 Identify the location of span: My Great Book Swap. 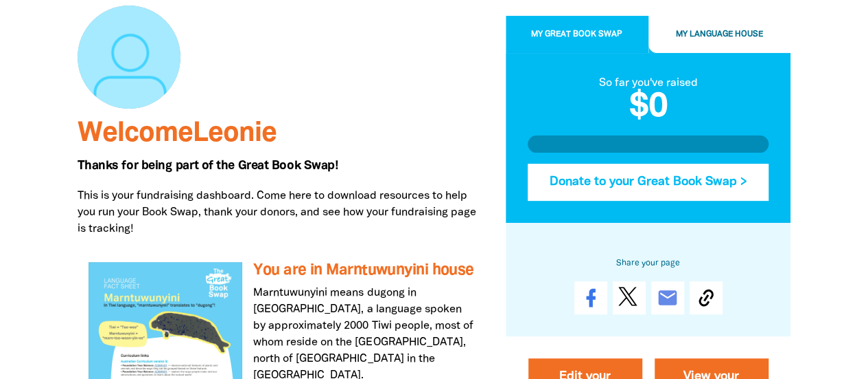
(577, 35).